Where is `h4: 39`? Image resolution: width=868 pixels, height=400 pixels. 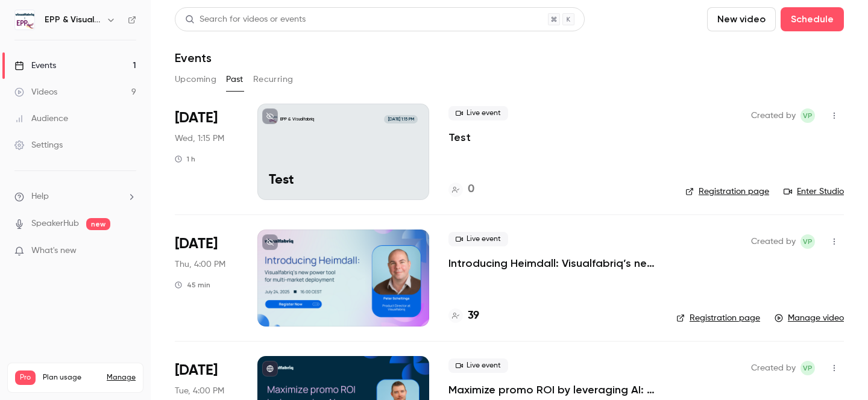 h4: 39 is located at coordinates (473, 315).